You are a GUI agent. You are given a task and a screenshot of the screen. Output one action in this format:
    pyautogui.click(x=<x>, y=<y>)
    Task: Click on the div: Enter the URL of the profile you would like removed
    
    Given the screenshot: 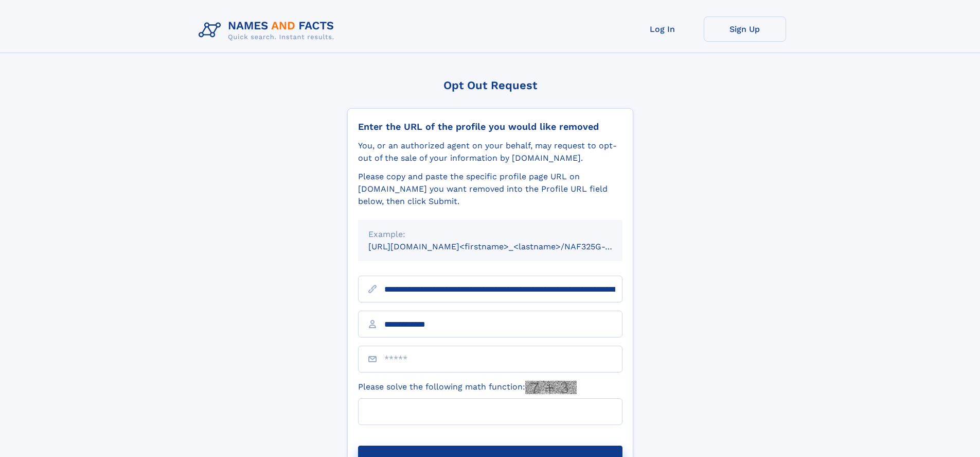 What is the action you would take?
    pyautogui.click(x=490, y=126)
    